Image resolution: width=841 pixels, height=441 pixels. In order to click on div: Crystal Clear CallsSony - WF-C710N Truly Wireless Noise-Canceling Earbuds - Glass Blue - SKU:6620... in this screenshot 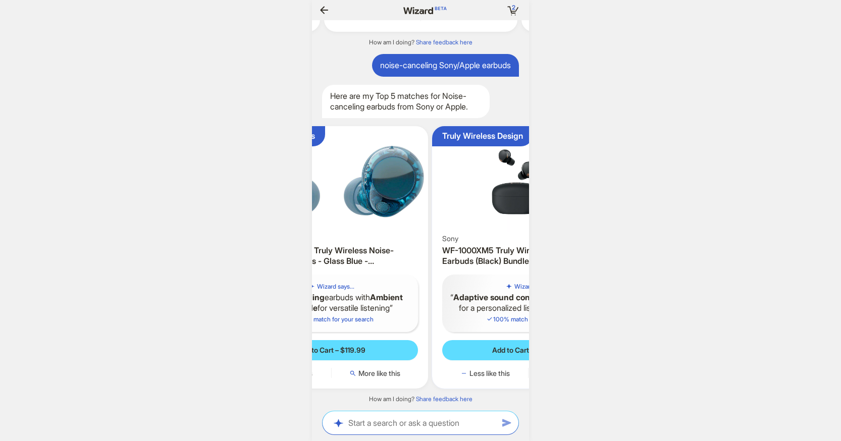, I will do `click(331, 258)`.